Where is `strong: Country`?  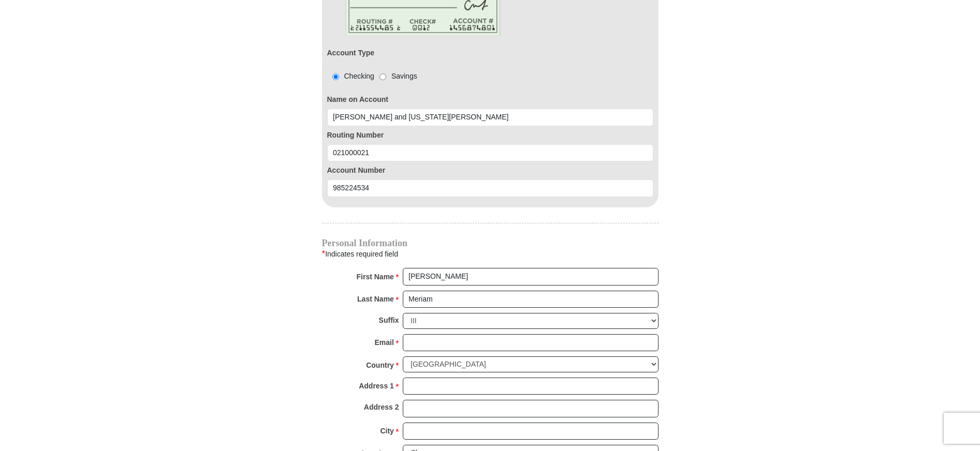 strong: Country is located at coordinates (379, 365).